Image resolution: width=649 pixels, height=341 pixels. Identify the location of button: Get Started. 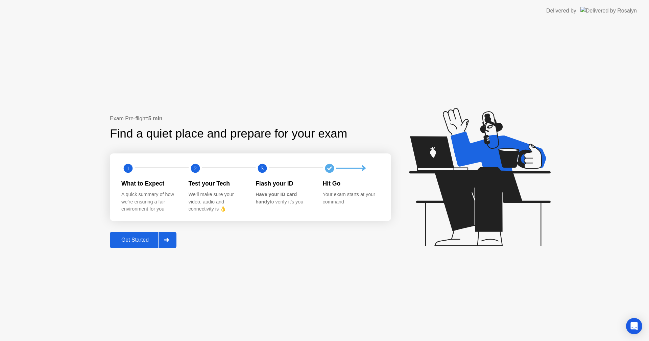
(143, 240).